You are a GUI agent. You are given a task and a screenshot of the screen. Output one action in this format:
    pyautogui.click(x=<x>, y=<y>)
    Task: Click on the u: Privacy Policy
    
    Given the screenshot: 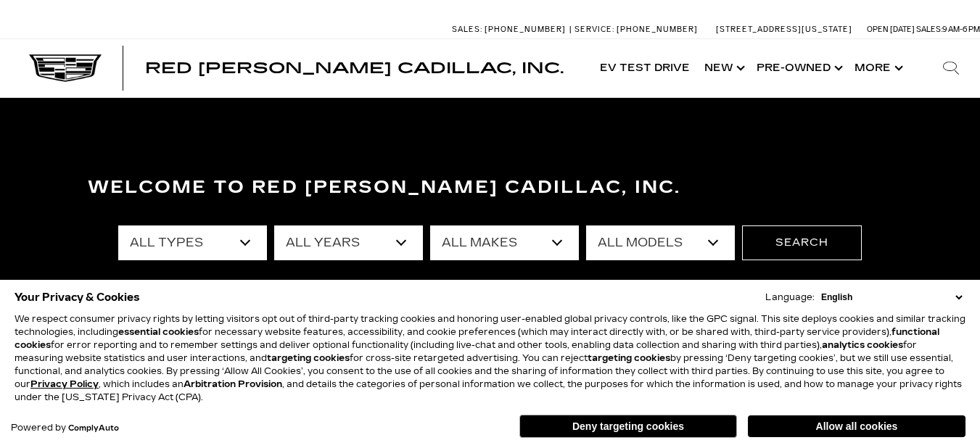 What is the action you would take?
    pyautogui.click(x=65, y=384)
    